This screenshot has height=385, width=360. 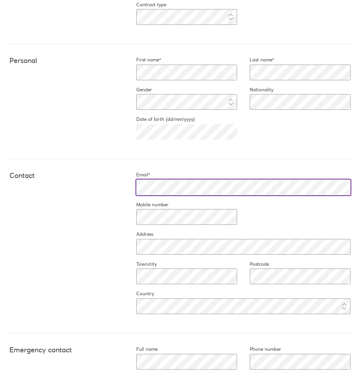 What do you see at coordinates (141, 350) in the screenshot?
I see `label: Full name` at bounding box center [141, 350].